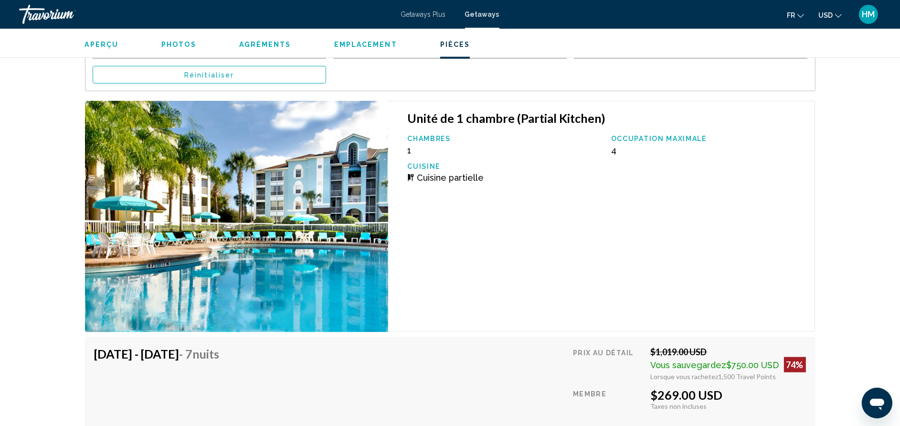  Describe the element at coordinates (609, 363) in the screenshot. I see `div: Prix au détail` at that location.